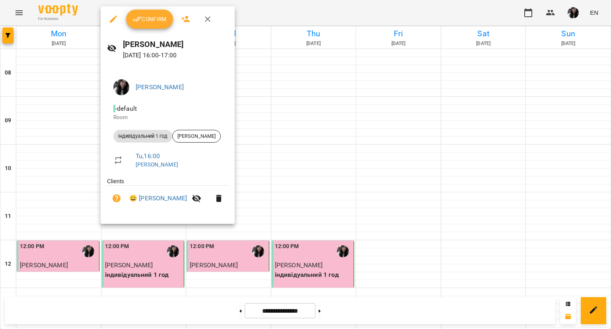 This screenshot has width=611, height=329. I want to click on span: Confirm, so click(150, 19).